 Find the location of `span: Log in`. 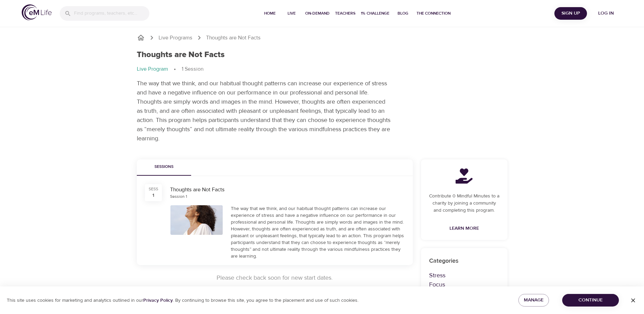

span: Log in is located at coordinates (606, 13).